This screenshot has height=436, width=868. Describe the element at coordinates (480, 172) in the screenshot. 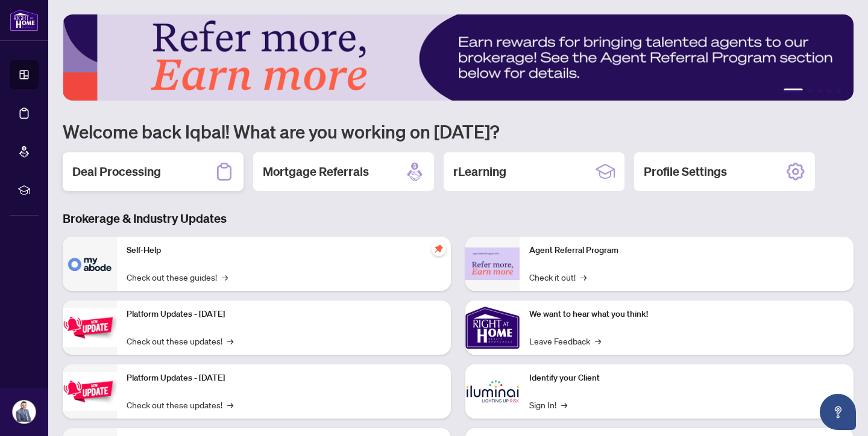

I see `h2: rLearning` at that location.